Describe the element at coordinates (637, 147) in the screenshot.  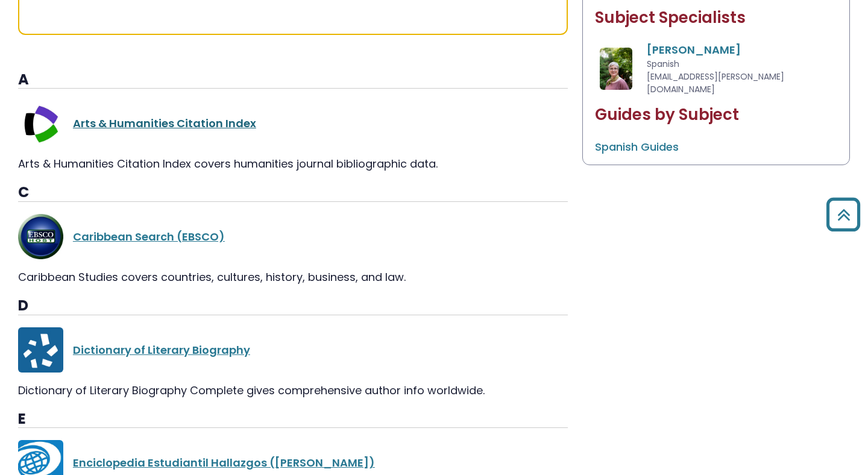
I see `a: Spanish Guides` at that location.